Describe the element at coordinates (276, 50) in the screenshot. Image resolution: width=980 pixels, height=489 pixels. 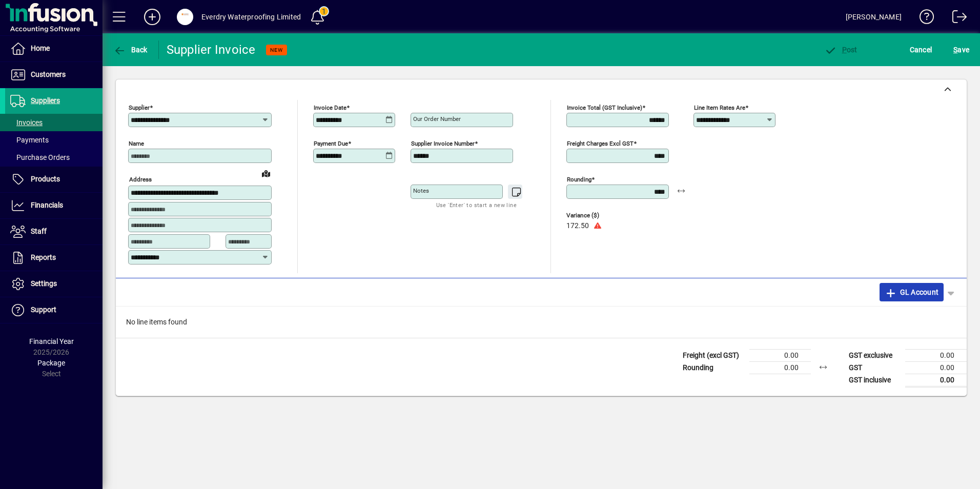
I see `span: NEW` at that location.